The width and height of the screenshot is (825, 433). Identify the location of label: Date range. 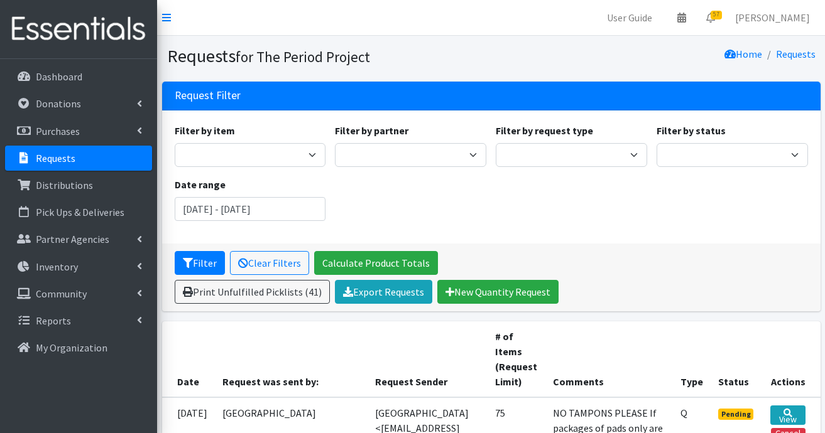
(200, 185).